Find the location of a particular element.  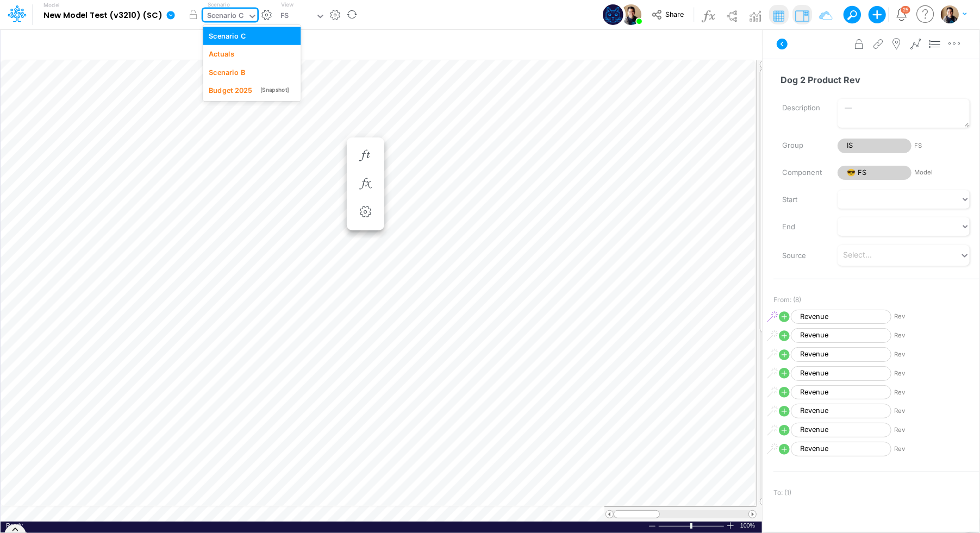

div: [Snapshot] is located at coordinates (275, 90).